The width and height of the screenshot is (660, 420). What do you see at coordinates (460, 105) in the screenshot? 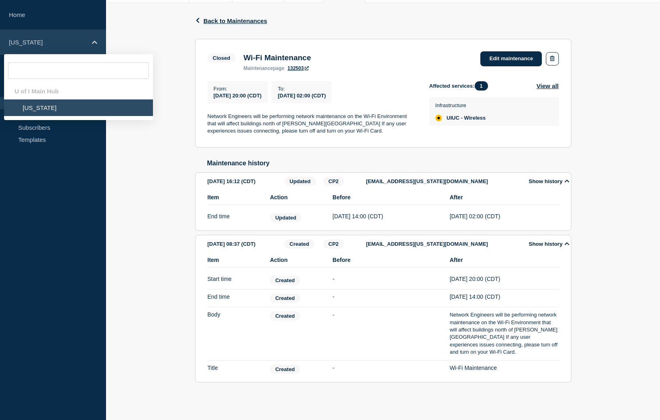
I see `p: Infrastructure` at bounding box center [460, 105].